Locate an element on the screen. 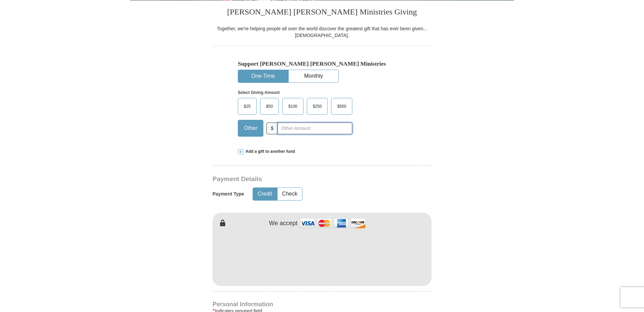 This screenshot has height=312, width=644. strong: Select Giving Amount is located at coordinates (259, 92).